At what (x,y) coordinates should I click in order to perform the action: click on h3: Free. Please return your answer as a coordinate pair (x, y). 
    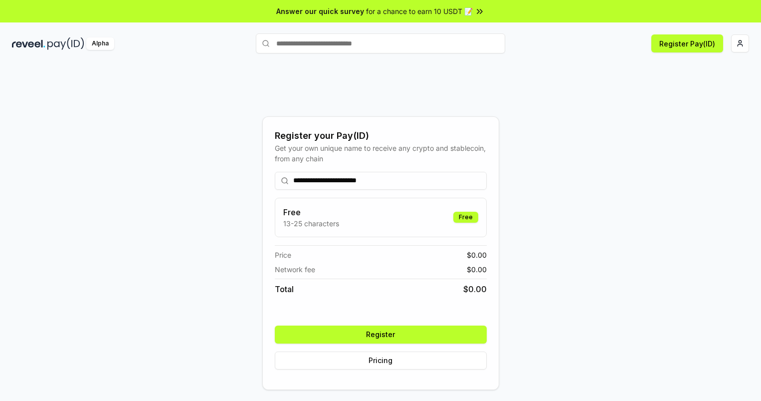
    Looking at the image, I should click on (311, 212).